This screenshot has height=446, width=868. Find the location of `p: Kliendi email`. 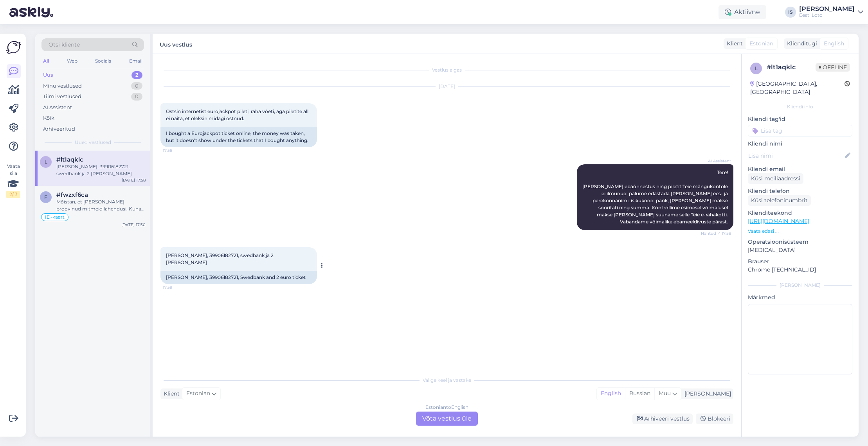

p: Kliendi email is located at coordinates (800, 169).